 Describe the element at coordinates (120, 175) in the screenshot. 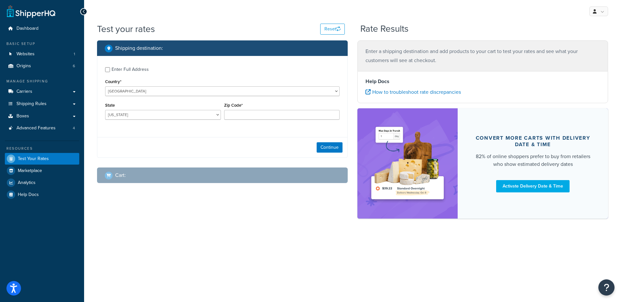

I see `h2: Cart :` at that location.